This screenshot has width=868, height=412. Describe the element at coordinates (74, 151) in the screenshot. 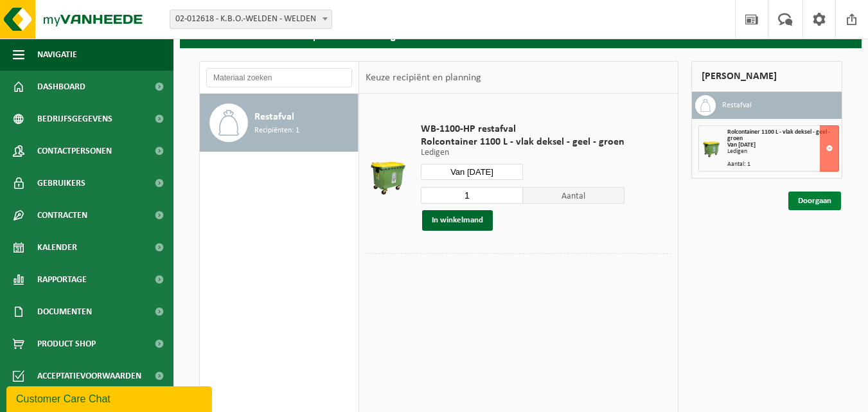

I see `span: Contactpersonen` at that location.